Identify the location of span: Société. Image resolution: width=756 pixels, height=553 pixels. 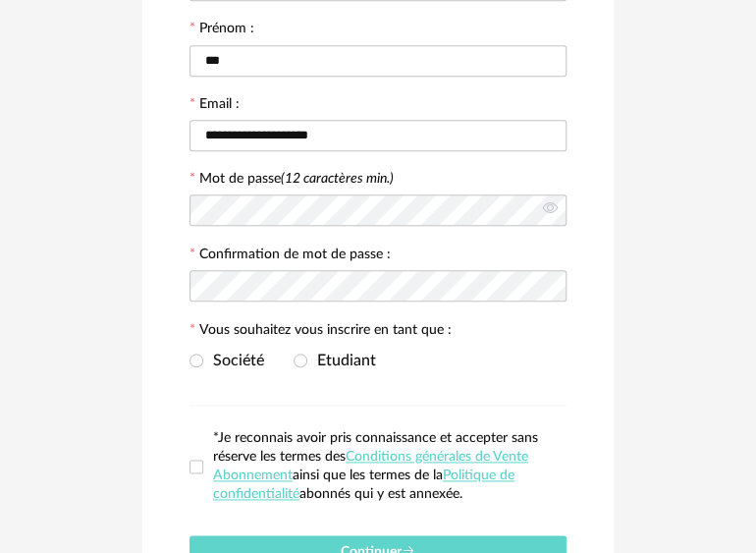
(234, 360).